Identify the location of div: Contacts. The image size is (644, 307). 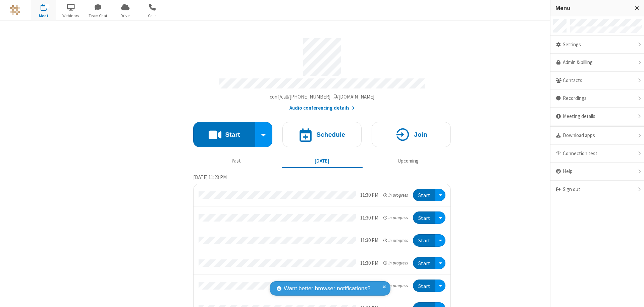
(597, 81).